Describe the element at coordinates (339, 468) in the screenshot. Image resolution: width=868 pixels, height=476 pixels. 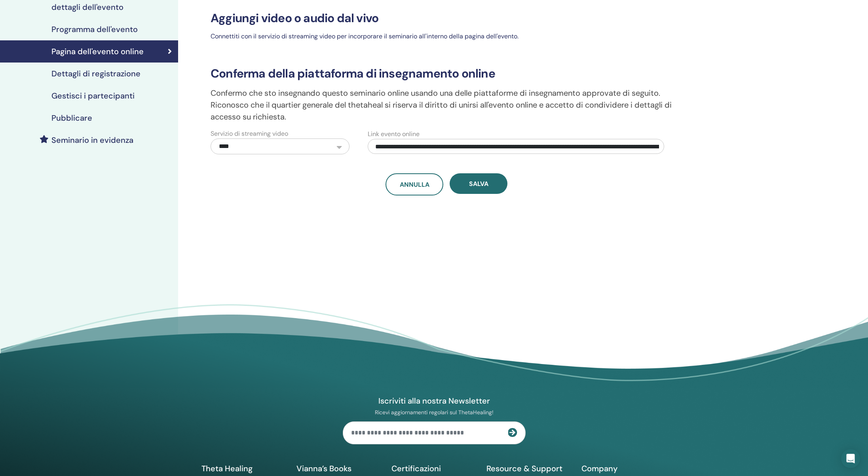
I see `h5: Vianna’s Books` at that location.